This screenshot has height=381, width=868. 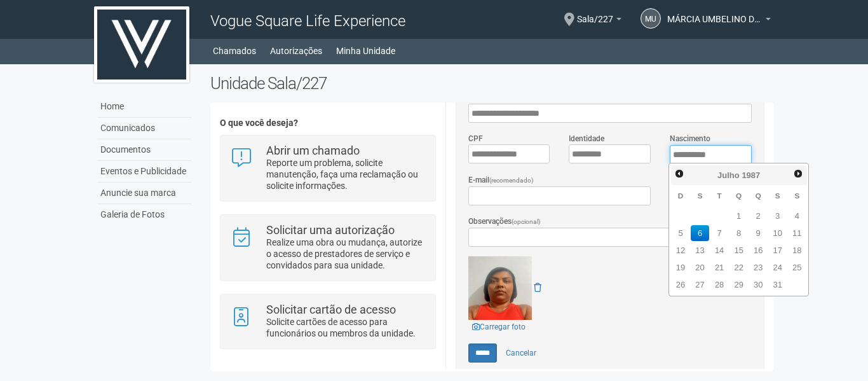 I want to click on span: (recomendado), so click(x=512, y=180).